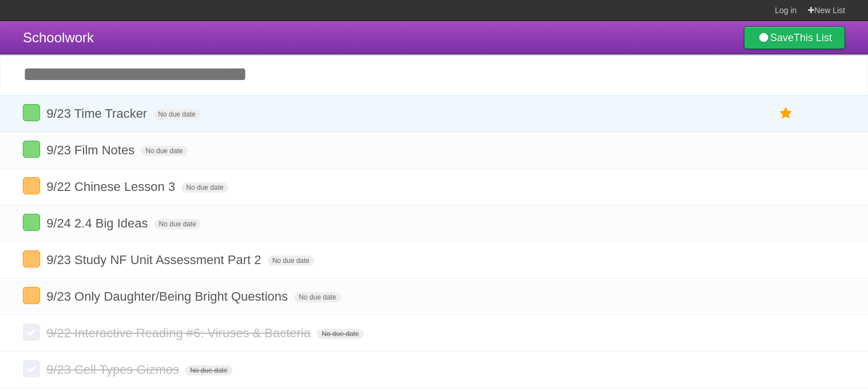 This screenshot has height=391, width=868. What do you see at coordinates (794, 38) in the screenshot?
I see `a: SaveThis List` at bounding box center [794, 38].